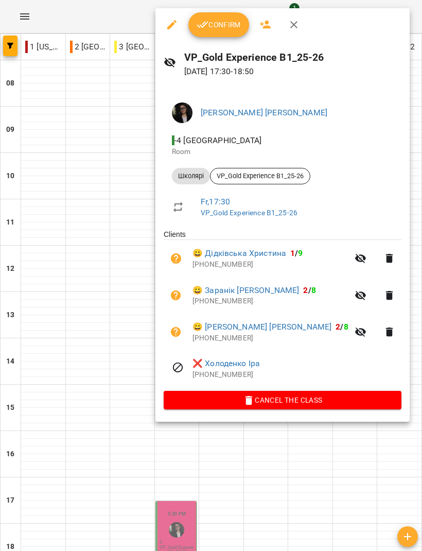  What do you see at coordinates (283, 310) in the screenshot?
I see `ul: Clients` at bounding box center [283, 310].